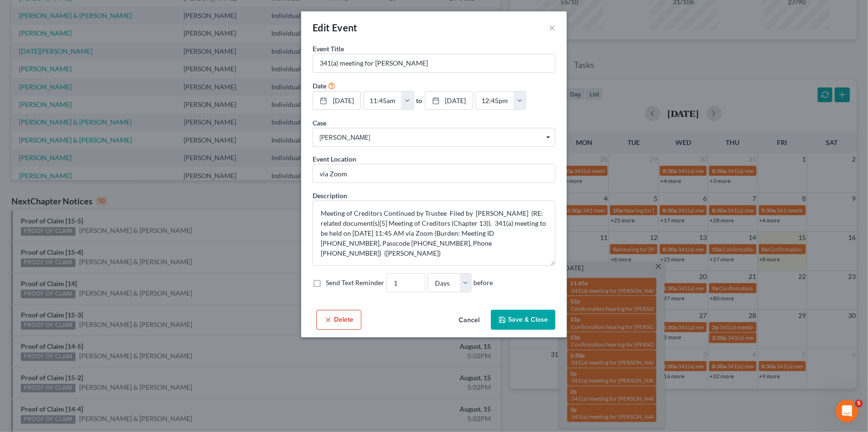 Image resolution: width=868 pixels, height=432 pixels. I want to click on button: Save & Close, so click(523, 320).